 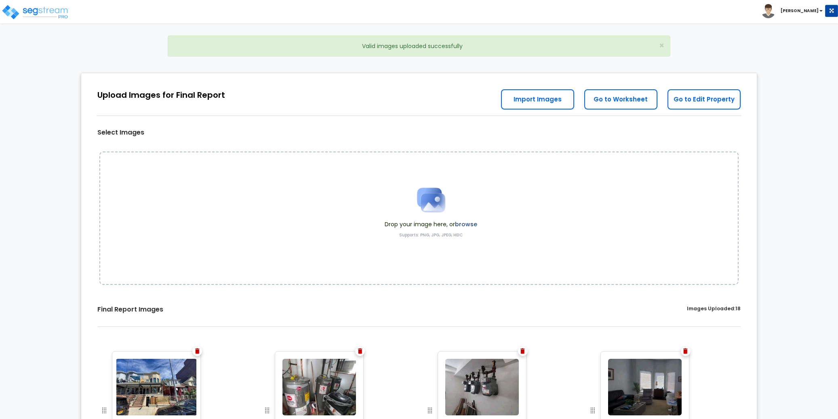 I want to click on div: Upload Images for Final Report, so click(x=161, y=95).